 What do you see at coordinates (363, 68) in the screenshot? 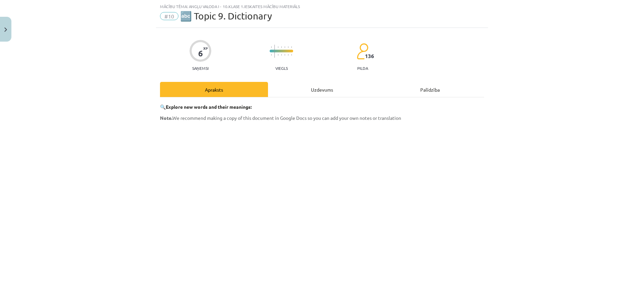
I see `p: pilda` at bounding box center [363, 68].